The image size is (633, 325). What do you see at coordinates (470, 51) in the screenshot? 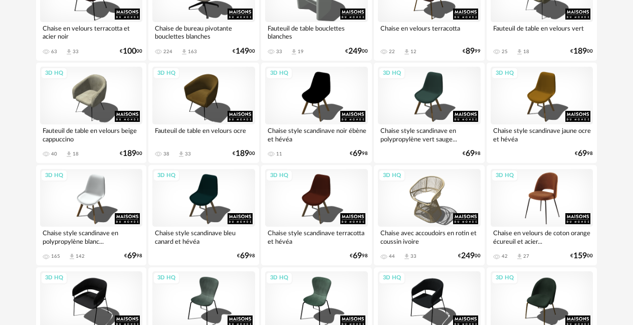
I see `span: 89` at bounding box center [470, 51].